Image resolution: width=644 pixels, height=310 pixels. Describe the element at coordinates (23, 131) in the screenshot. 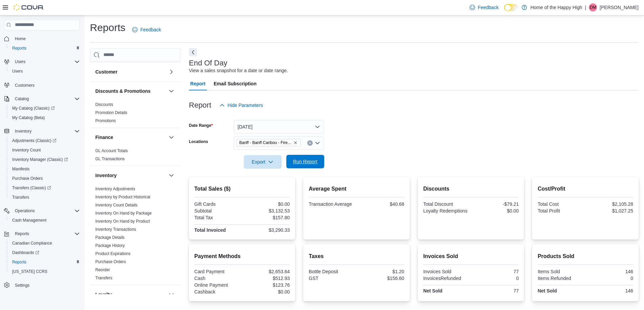

I see `span: Inventory` at that location.